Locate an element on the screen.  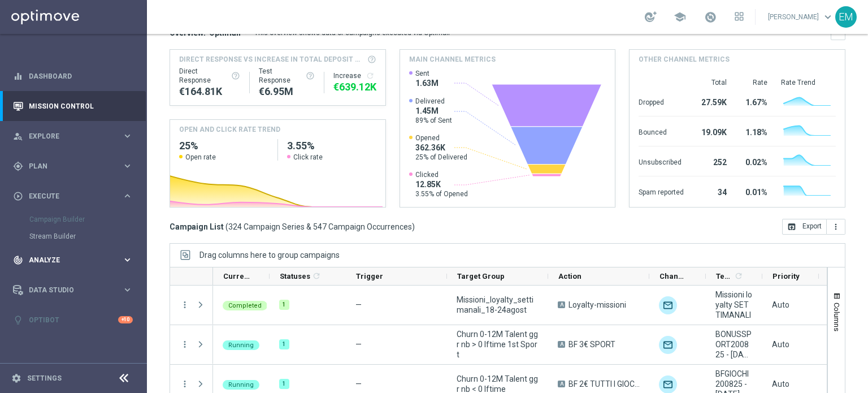
span: 89% of Sent is located at coordinates (433, 121).